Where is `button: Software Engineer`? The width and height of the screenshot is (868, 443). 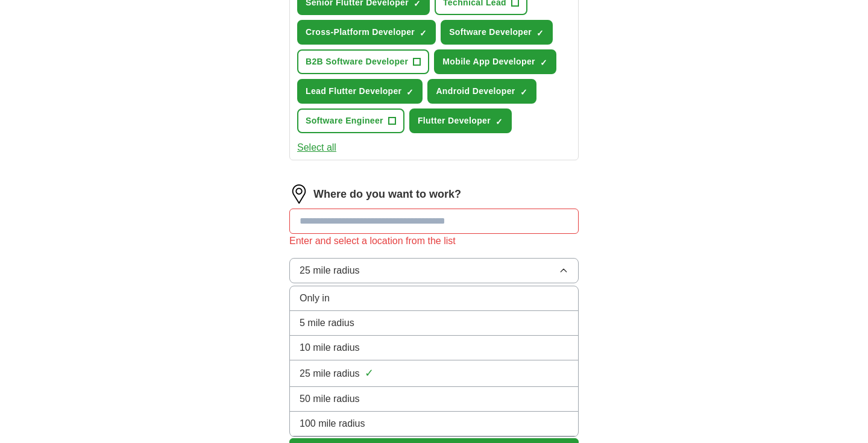
button: Software Engineer is located at coordinates (351, 121).